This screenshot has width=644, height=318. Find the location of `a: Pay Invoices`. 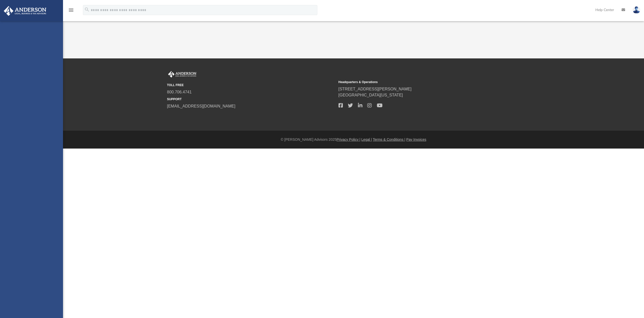

a: Pay Invoices is located at coordinates (416, 140).